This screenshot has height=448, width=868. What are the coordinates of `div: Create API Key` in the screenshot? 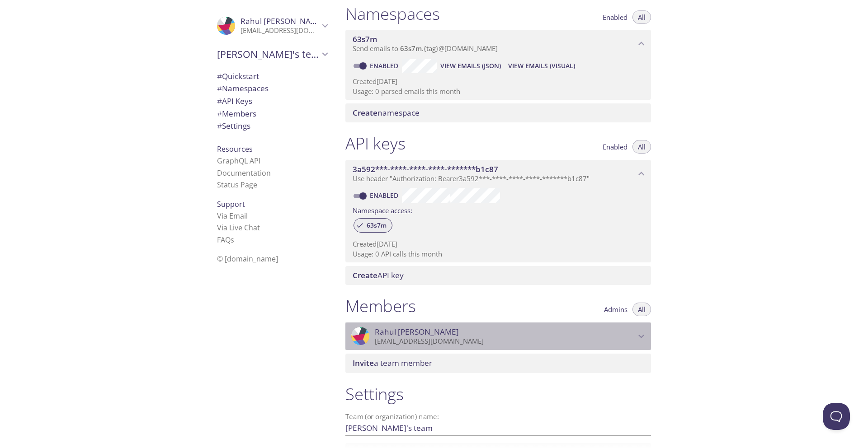 It's located at (498, 276).